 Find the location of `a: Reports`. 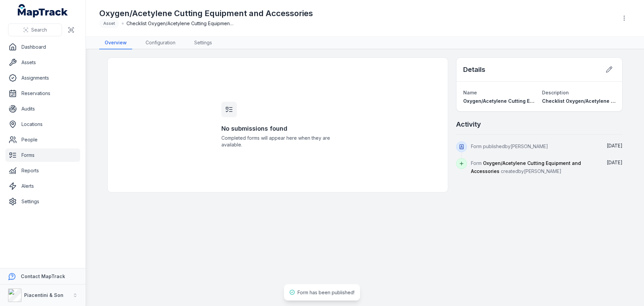

a: Reports is located at coordinates (43, 171).